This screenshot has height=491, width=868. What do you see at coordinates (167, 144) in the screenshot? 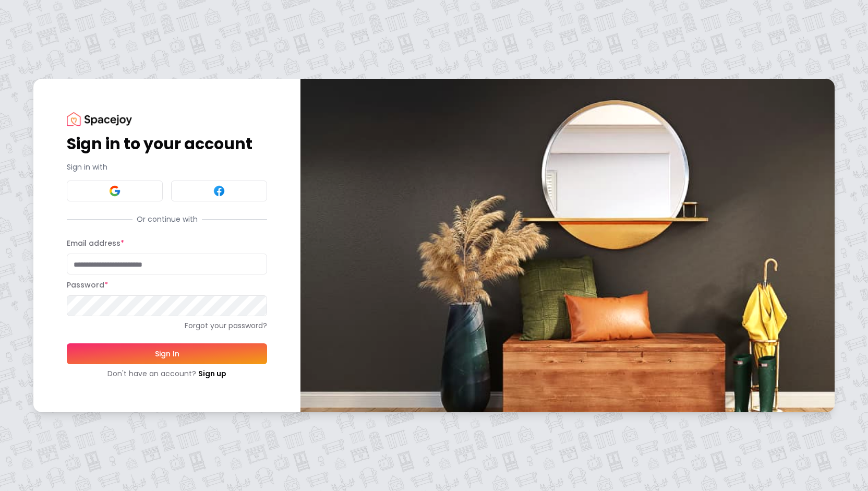
I see `h1: Sign in to your account` at bounding box center [167, 144].